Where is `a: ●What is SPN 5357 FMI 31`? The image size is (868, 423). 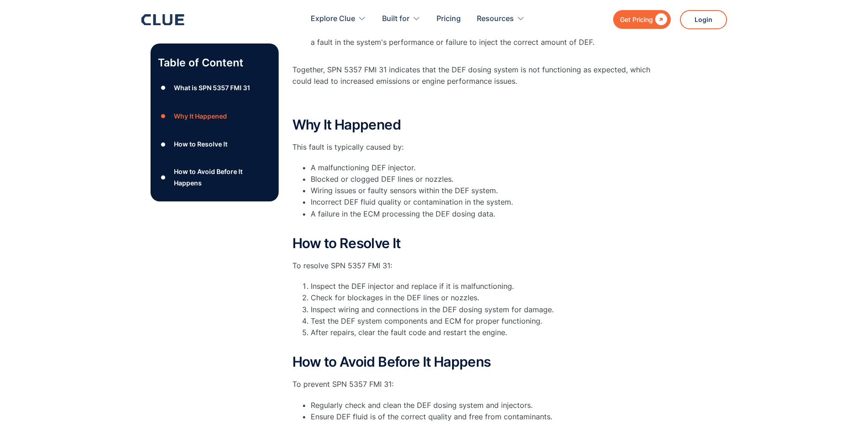 a: ●What is SPN 5357 FMI 31 is located at coordinates (215, 88).